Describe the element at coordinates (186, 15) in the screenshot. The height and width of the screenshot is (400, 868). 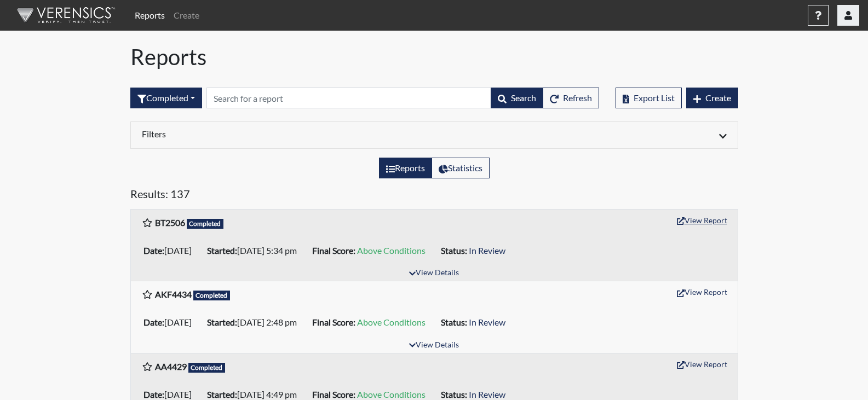
I see `a: Create` at that location.